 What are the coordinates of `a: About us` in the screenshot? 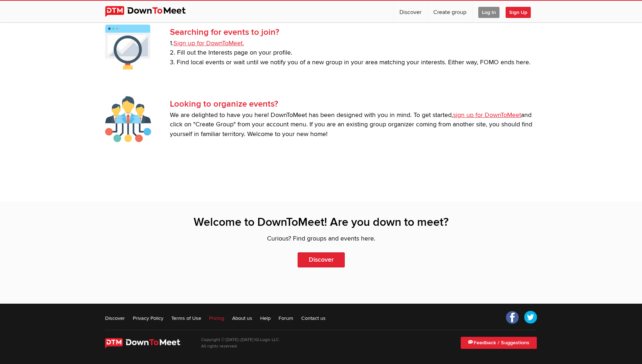 It's located at (242, 318).